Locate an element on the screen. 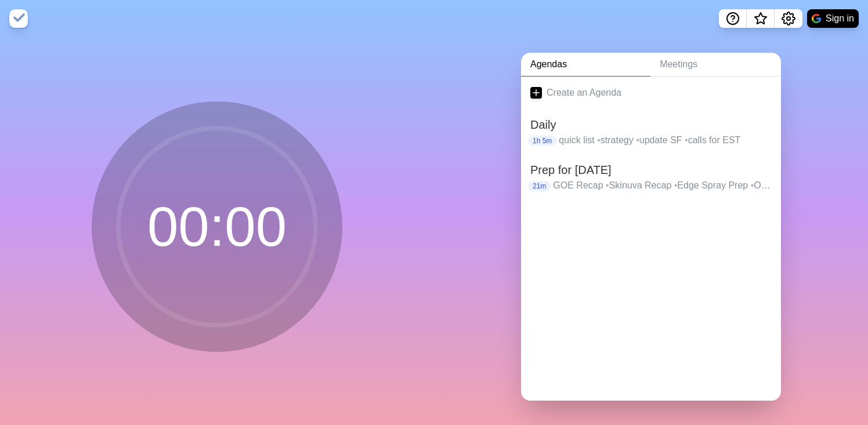 The width and height of the screenshot is (868, 425). button: Settings is located at coordinates (789, 19).